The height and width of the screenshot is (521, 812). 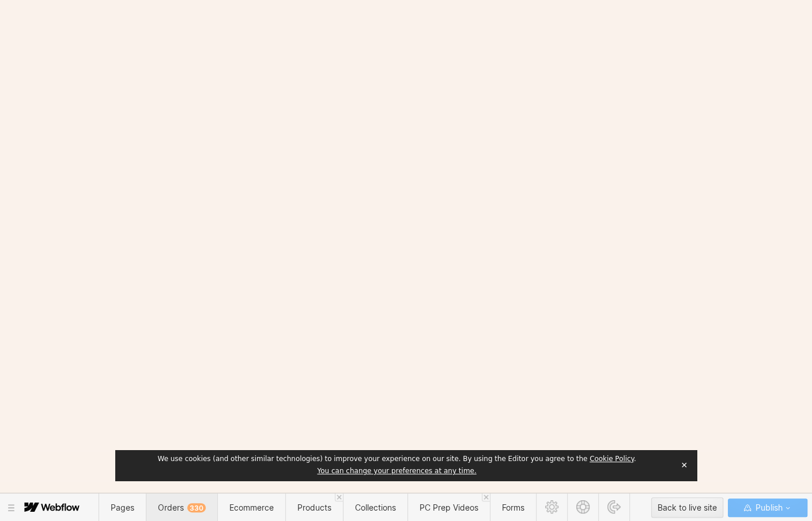 What do you see at coordinates (397, 459) in the screenshot?
I see `span: We use cookies (and other similar technologies) to improve your experience on our site. By using ...` at bounding box center [397, 459].